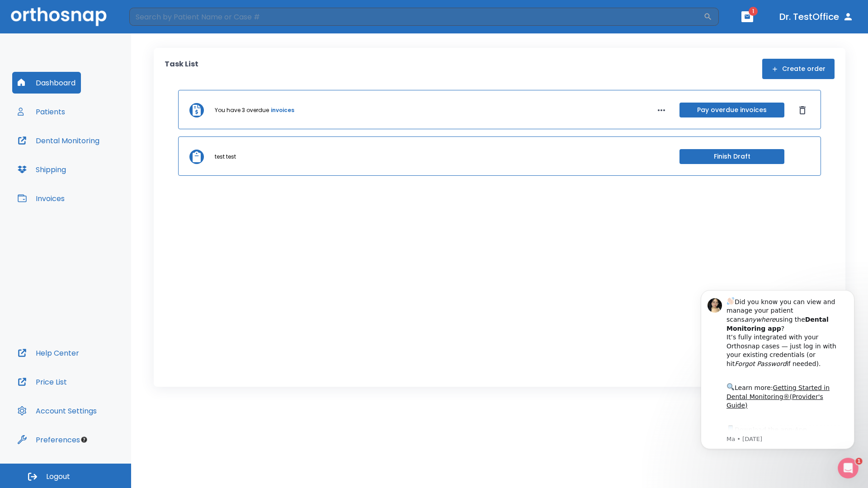 The image size is (868, 488). What do you see at coordinates (282, 110) in the screenshot?
I see `a: invoices` at bounding box center [282, 110].